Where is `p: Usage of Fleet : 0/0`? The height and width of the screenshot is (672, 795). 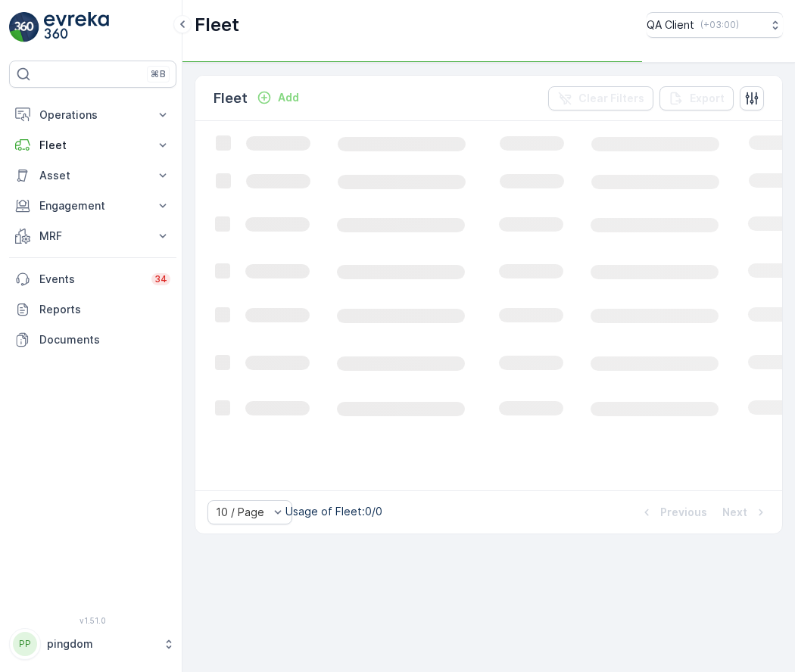 p: Usage of Fleet : 0/0 is located at coordinates (334, 512).